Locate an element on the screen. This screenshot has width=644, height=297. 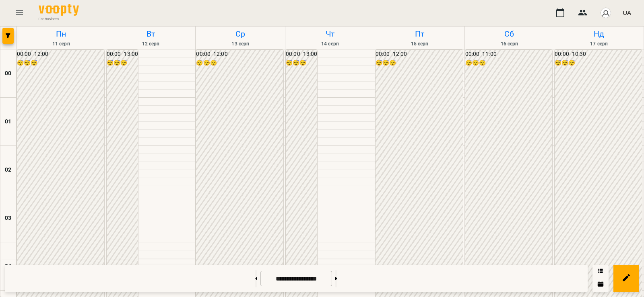
h6: Пн is located at coordinates (61, 34).